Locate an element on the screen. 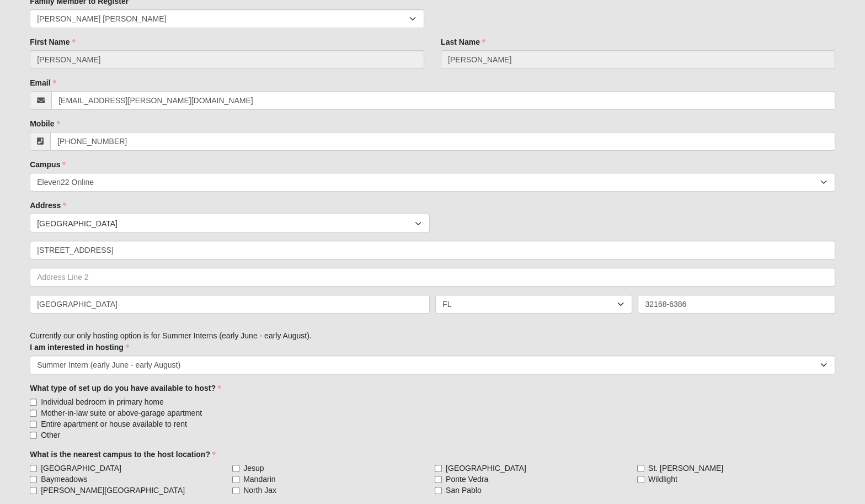 Image resolution: width=865 pixels, height=504 pixels. span: Entire apartment or house available to rent is located at coordinates (114, 424).